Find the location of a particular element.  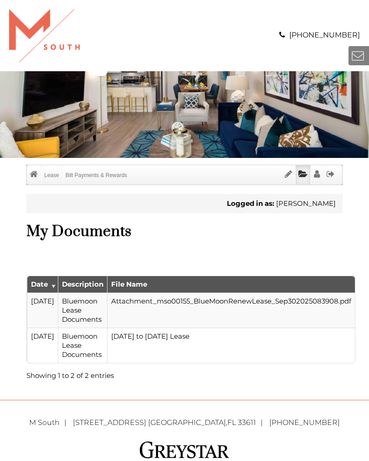

a: Contact is located at coordinates (358, 55).